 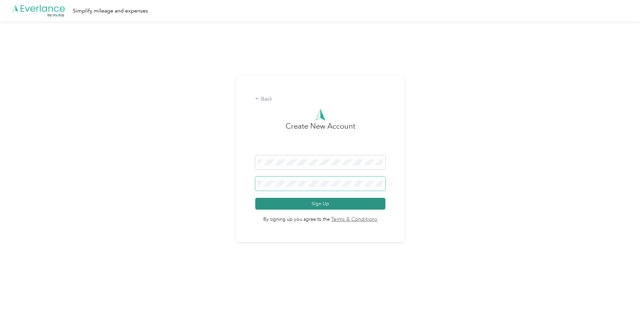 I want to click on h3: Create New Account, so click(x=320, y=138).